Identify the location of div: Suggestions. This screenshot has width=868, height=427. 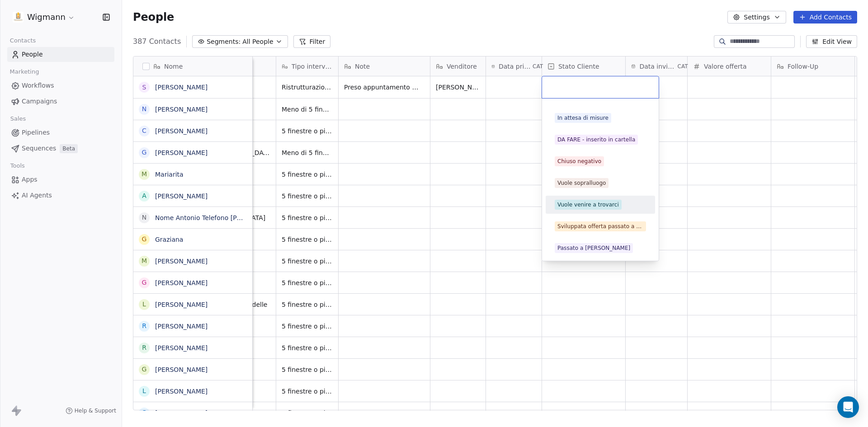
(600, 140).